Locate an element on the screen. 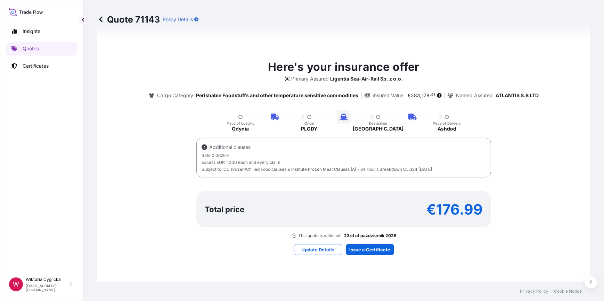 The height and width of the screenshot is (301, 604). p: Total price is located at coordinates (225, 210).